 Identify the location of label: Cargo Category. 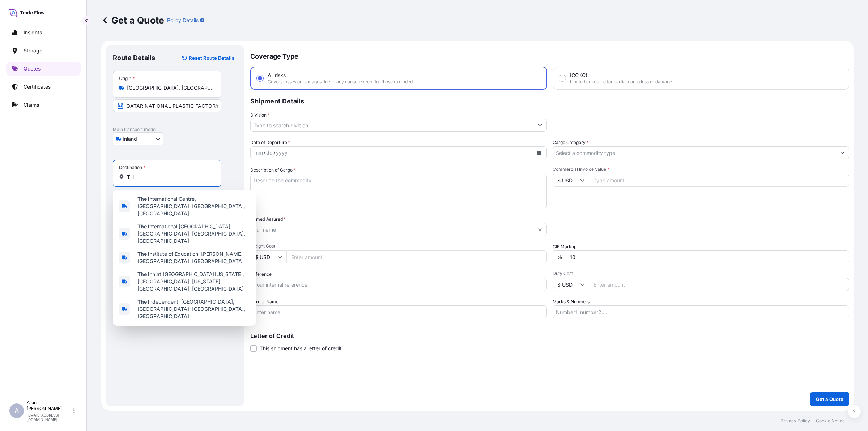
(570, 142).